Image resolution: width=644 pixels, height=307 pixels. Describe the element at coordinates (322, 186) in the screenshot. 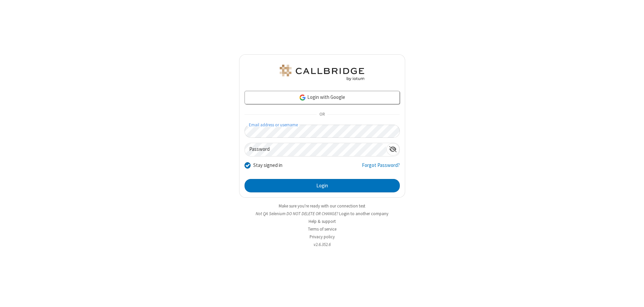

I see `button: Login` at that location.